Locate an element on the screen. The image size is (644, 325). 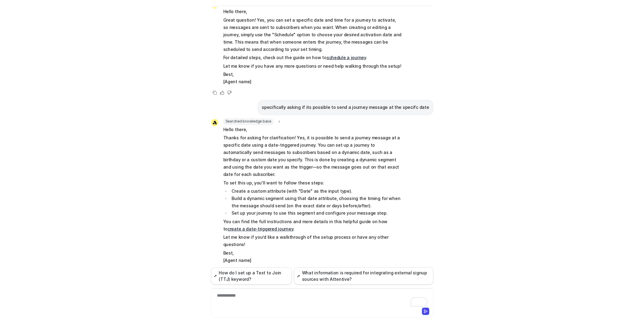
div: To enrich screen reader interactions, please activate Accessibility in Grammarly extension settings is located at coordinates (322, 300).